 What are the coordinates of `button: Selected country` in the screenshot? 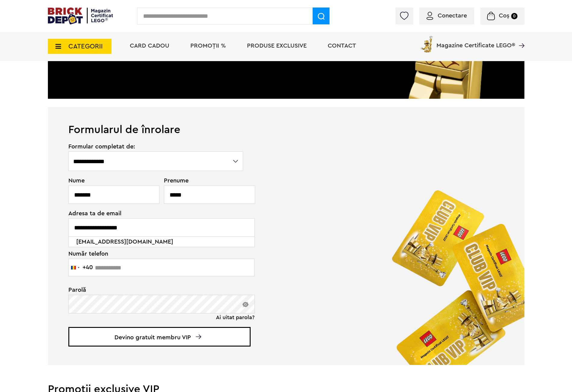 It's located at (81, 268).